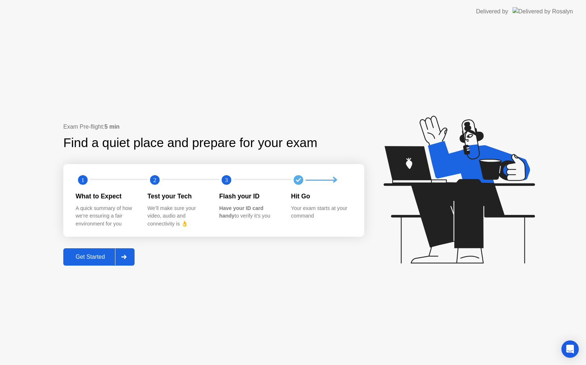  What do you see at coordinates (249, 196) in the screenshot?
I see `div: Flash your ID` at bounding box center [249, 196].